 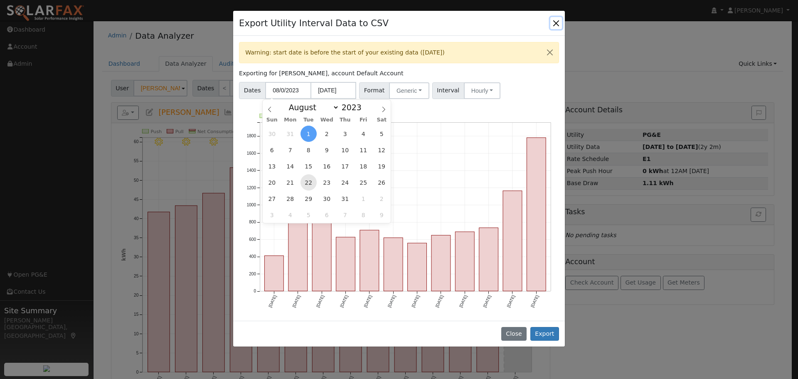 What do you see at coordinates (448, 91) in the screenshot?
I see `span: Interval` at bounding box center [448, 91].